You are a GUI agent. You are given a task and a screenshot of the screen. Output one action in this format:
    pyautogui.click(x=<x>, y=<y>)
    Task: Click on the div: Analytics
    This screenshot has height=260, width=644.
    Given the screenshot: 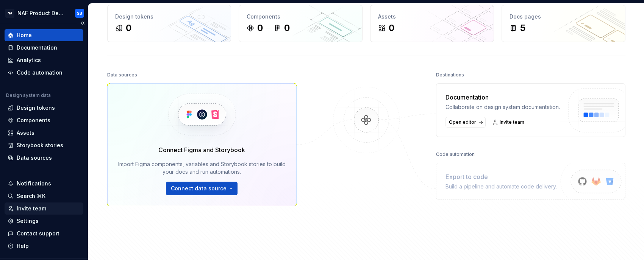 What is the action you would take?
    pyautogui.click(x=29, y=60)
    